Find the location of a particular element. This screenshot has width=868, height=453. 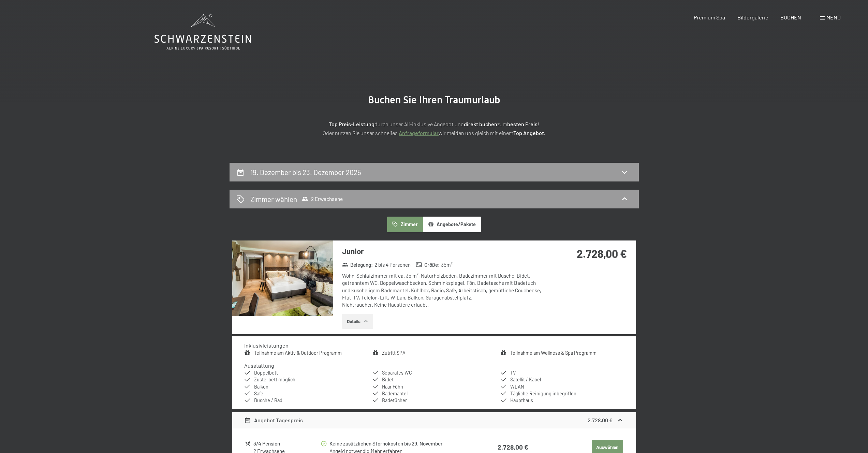

strong: Belegung : is located at coordinates (357, 265).